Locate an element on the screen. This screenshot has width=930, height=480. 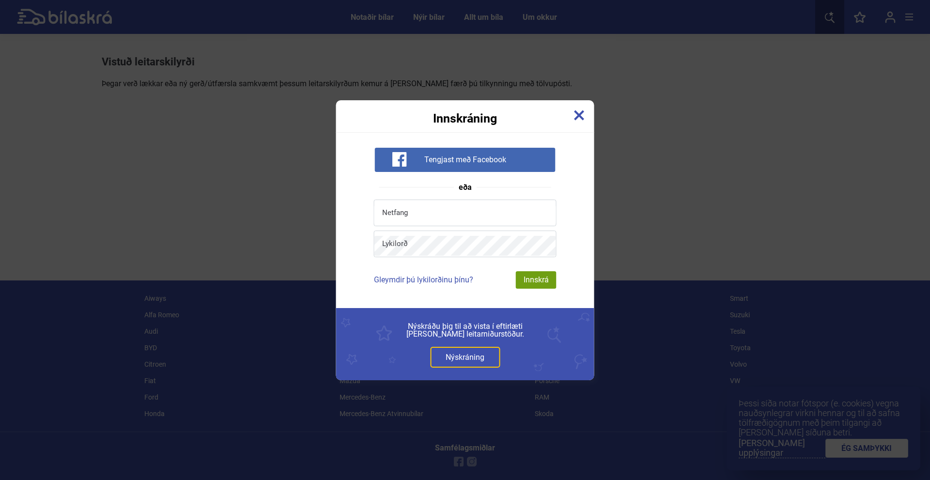
a: Nýskráning is located at coordinates (465, 357).